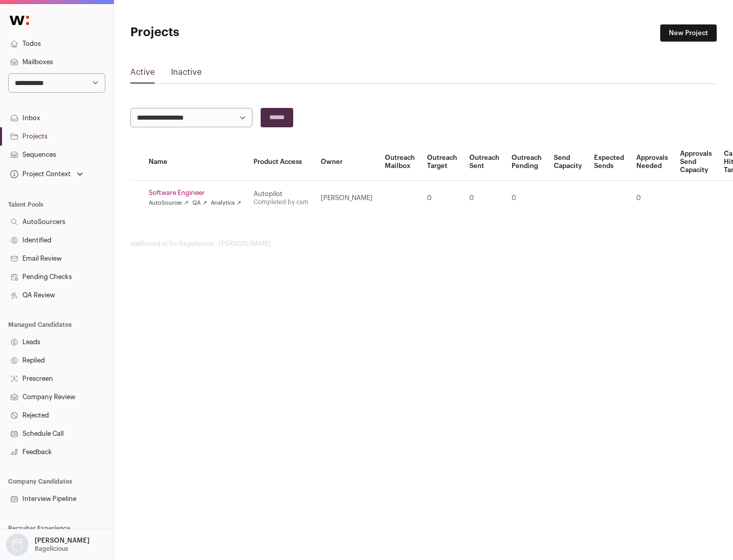 The image size is (733, 560). Describe the element at coordinates (400, 162) in the screenshot. I see `th: Outreach Mailbox` at that location.